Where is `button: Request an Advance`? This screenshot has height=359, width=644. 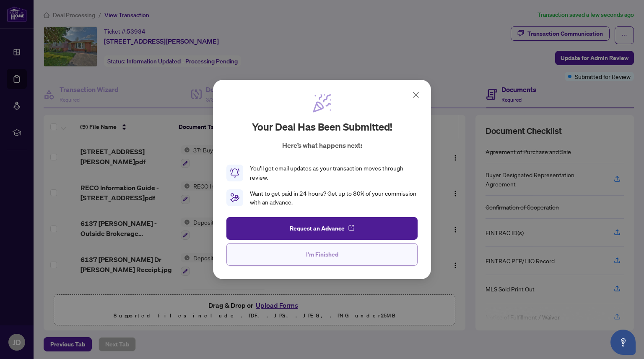 button: Request an Advance is located at coordinates (322, 228).